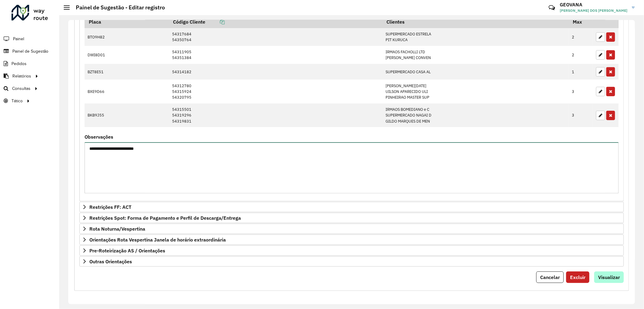 The image size is (644, 309). What do you see at coordinates (276, 91) in the screenshot?
I see `td: 54312780 54315924 54320795` at bounding box center [276, 91].